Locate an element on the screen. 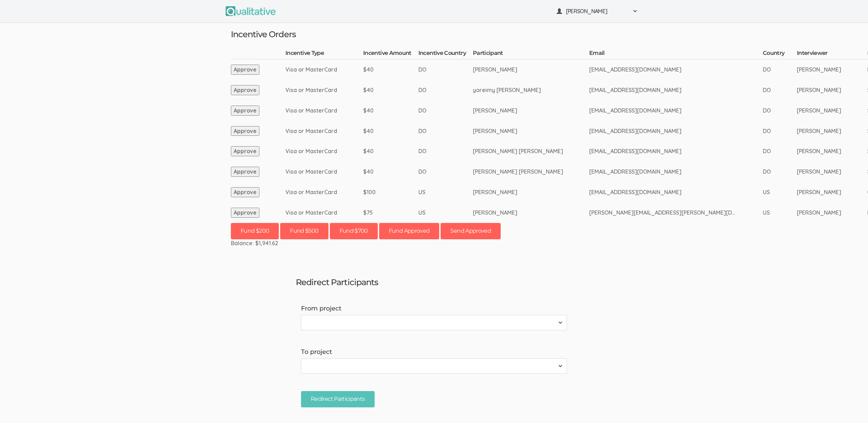 The image size is (868, 423). td: $100 is located at coordinates (391, 192).